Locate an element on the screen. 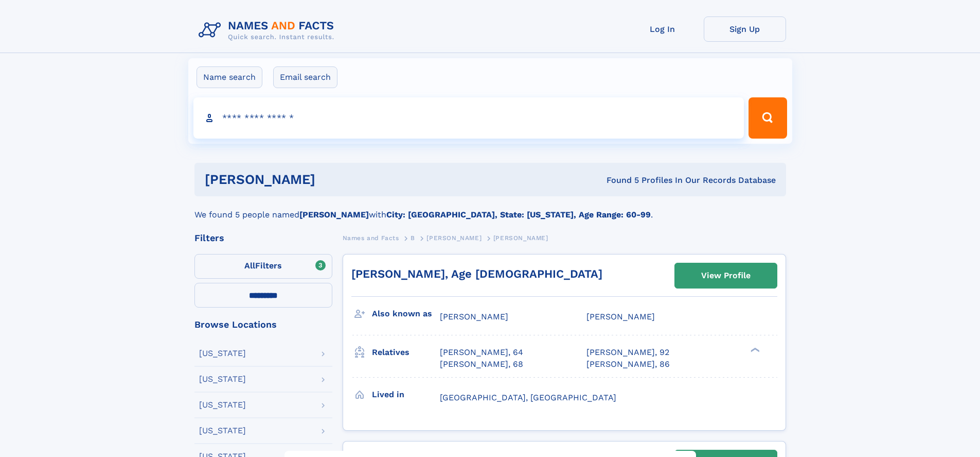 Image resolution: width=980 pixels, height=457 pixels. span: B is located at coordinates (412, 238).